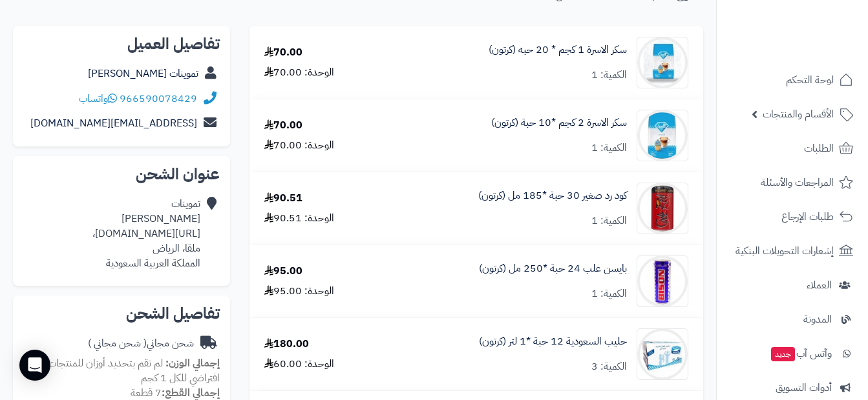  Describe the element at coordinates (122, 174) in the screenshot. I see `h2: عنوان الشحن` at that location.